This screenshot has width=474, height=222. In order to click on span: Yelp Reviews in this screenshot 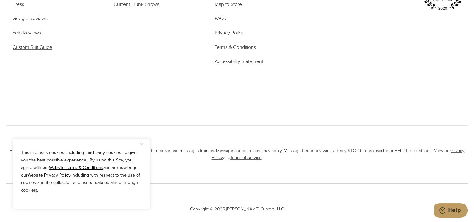, I will do `click(27, 33)`.